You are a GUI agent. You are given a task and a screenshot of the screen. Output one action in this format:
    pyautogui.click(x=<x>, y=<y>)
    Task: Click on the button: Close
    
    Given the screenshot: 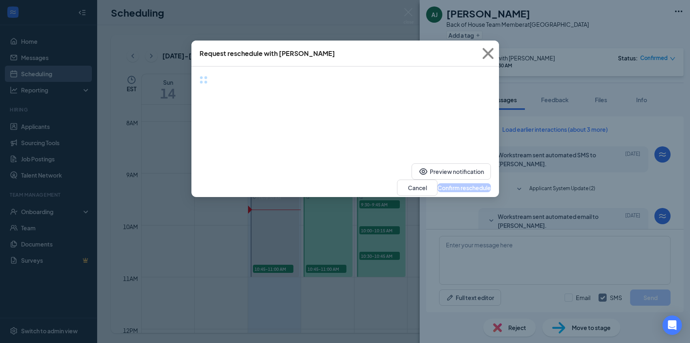 What is the action you would take?
    pyautogui.click(x=488, y=53)
    